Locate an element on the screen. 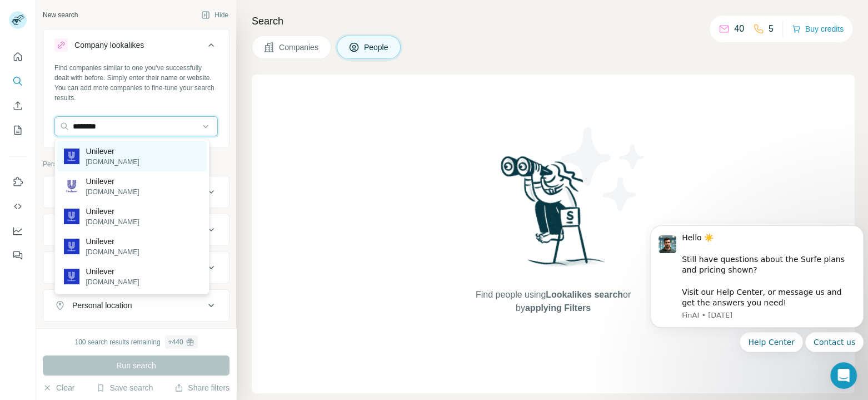  p: Personal information is located at coordinates (136, 164).